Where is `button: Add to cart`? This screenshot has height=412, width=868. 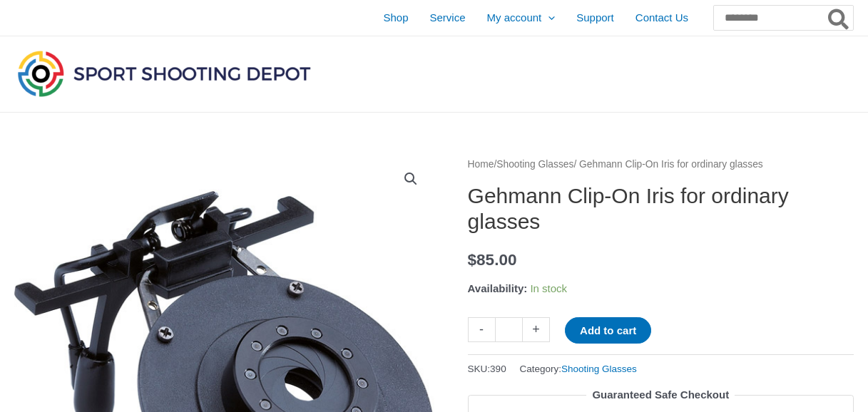
button: Add to cart is located at coordinates (607, 330).